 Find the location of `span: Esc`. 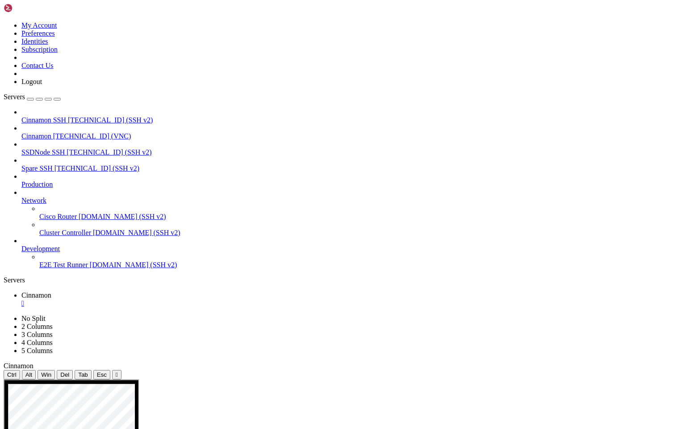

span: Esc is located at coordinates (102, 374).